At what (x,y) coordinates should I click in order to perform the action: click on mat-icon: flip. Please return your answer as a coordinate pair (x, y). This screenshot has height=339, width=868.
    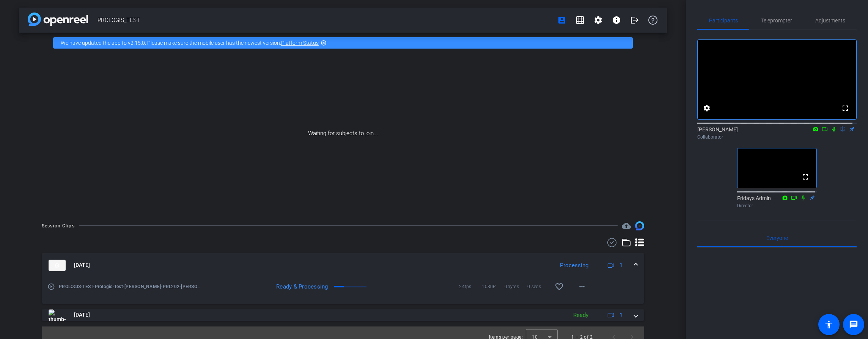
    Looking at the image, I should click on (843, 128).